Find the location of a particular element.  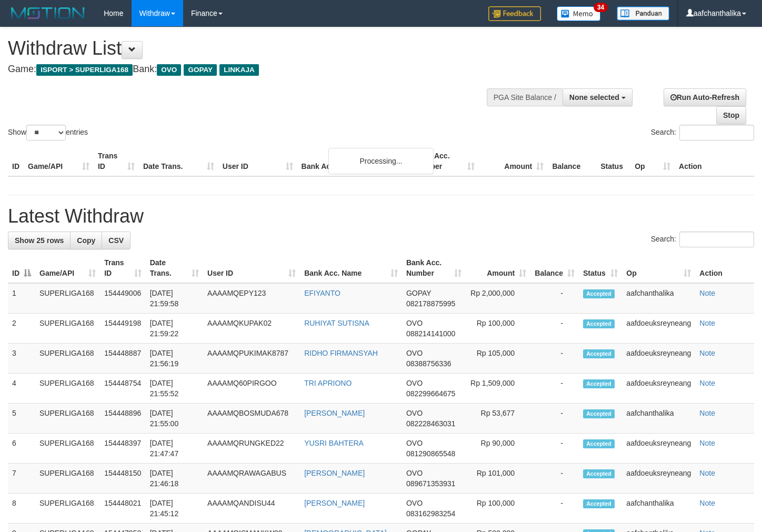

span: ISPORT > SUPERLIGA168 is located at coordinates (84, 70).